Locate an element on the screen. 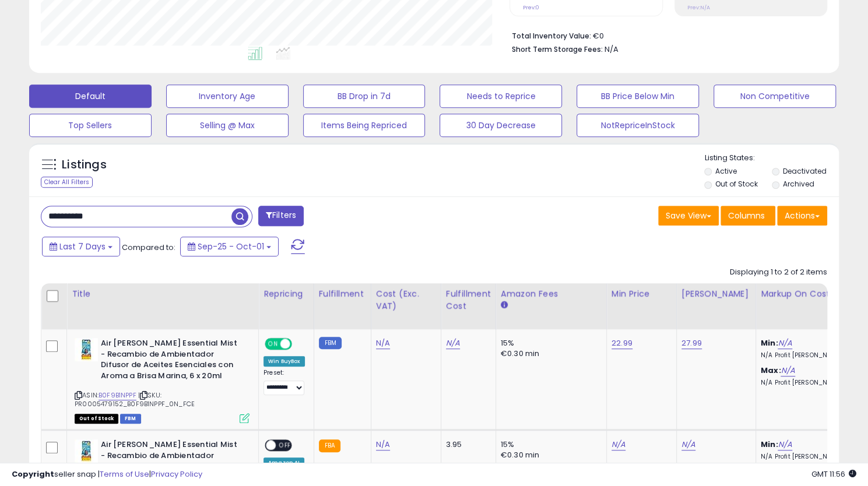 Image resolution: width=868 pixels, height=486 pixels. p: Listing States: is located at coordinates (772, 158).